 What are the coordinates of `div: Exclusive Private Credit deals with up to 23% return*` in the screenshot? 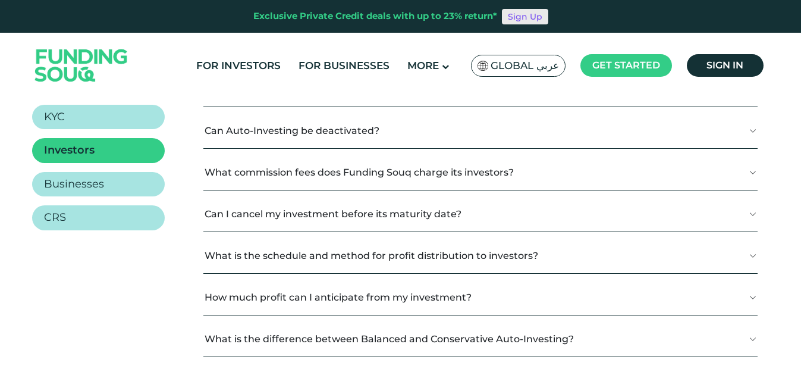 It's located at (375, 16).